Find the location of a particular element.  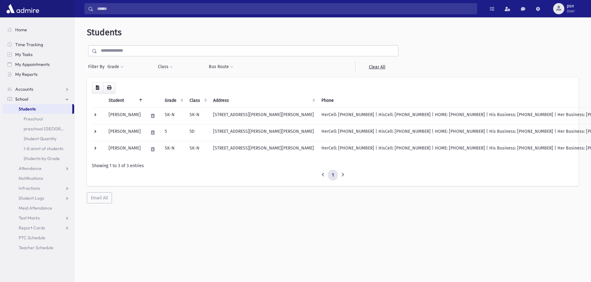

span: Infractions is located at coordinates (29, 189).